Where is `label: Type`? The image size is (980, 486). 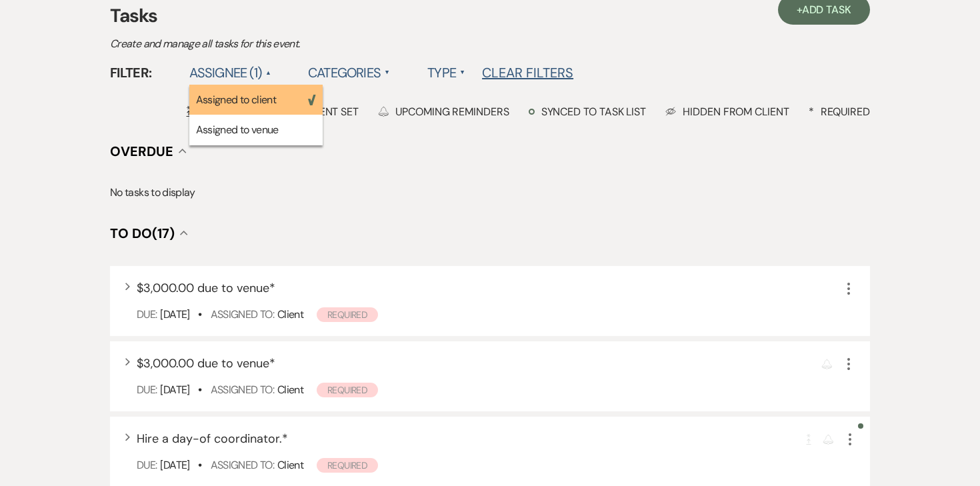 label: Type is located at coordinates (446, 73).